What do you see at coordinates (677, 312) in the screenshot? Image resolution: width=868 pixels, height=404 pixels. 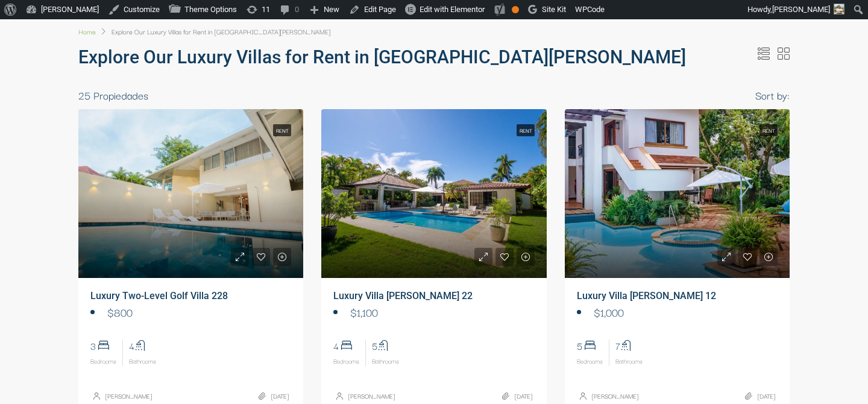 I see `li: $1,000` at bounding box center [677, 312].